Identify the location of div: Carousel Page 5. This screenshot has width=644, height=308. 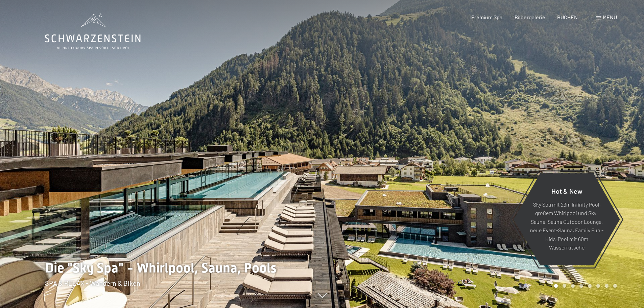
(590, 286).